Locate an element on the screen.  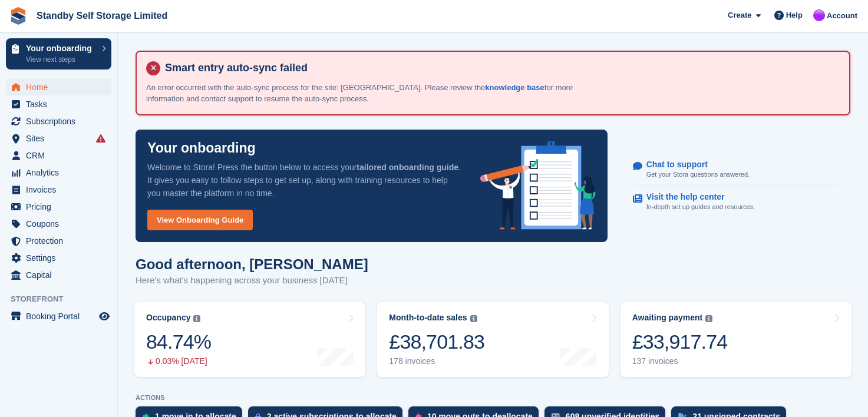
div: 84.74% is located at coordinates (179, 341).